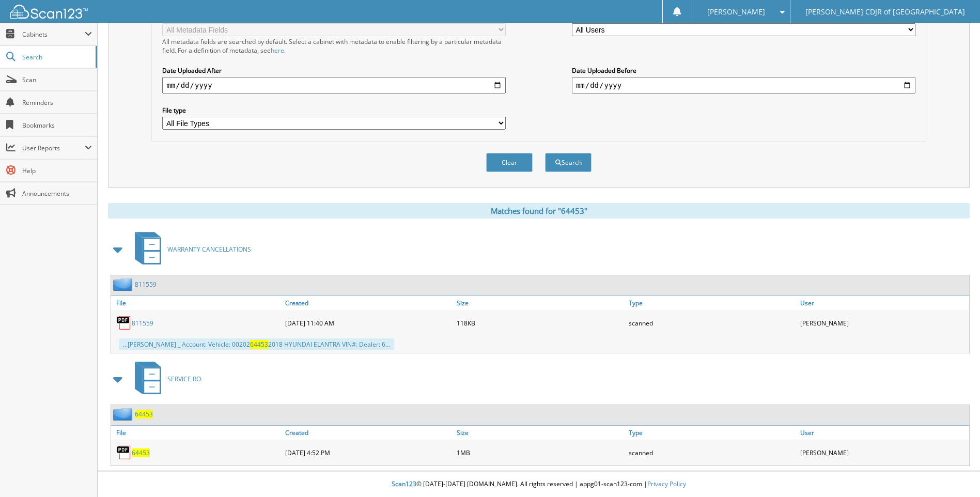 The height and width of the screenshot is (497, 980). I want to click on span: Help, so click(57, 170).